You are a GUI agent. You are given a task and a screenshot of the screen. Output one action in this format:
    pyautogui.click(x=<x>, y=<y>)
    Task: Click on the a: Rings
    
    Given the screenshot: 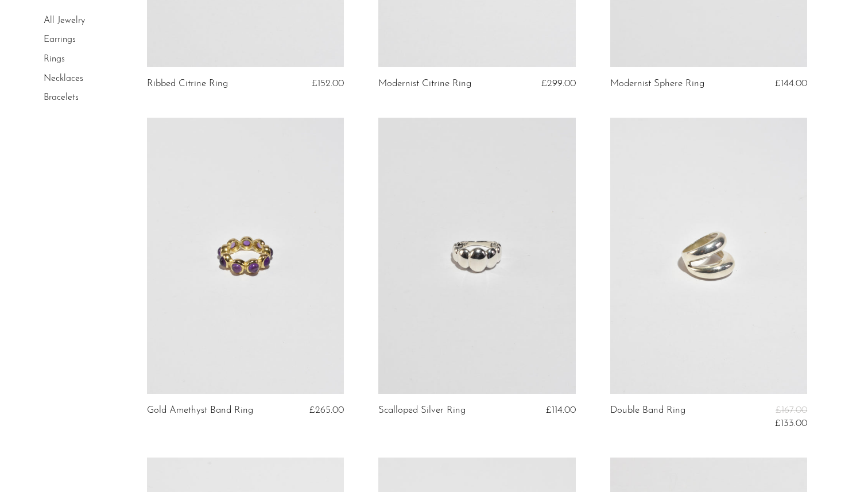 What is the action you would take?
    pyautogui.click(x=54, y=59)
    